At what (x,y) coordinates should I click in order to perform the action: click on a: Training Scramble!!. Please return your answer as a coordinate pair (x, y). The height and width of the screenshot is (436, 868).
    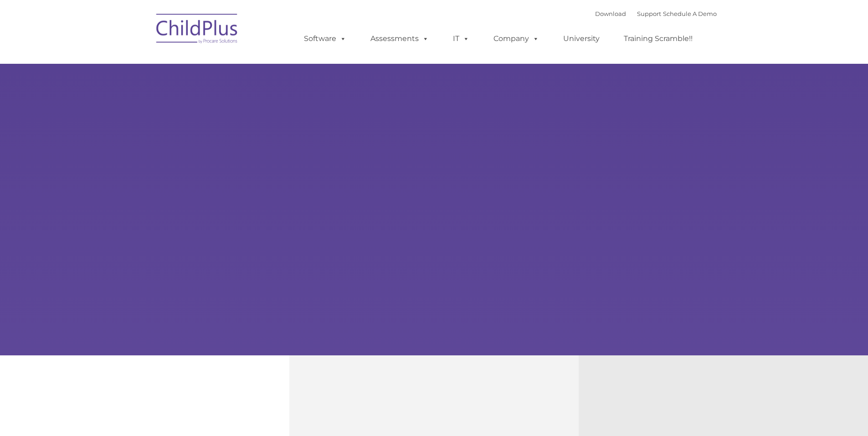
    Looking at the image, I should click on (658, 39).